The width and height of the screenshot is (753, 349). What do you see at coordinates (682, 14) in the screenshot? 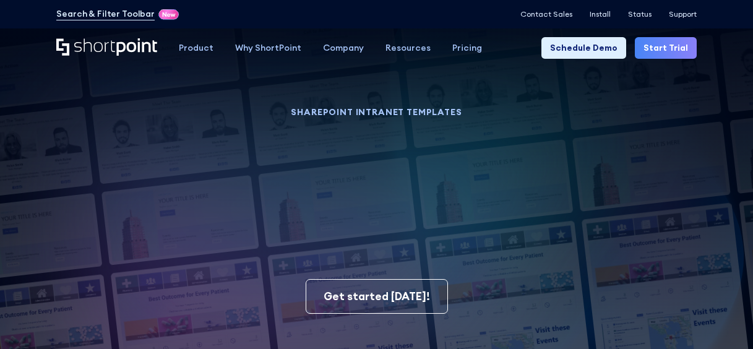
I see `a: Support` at bounding box center [682, 14].